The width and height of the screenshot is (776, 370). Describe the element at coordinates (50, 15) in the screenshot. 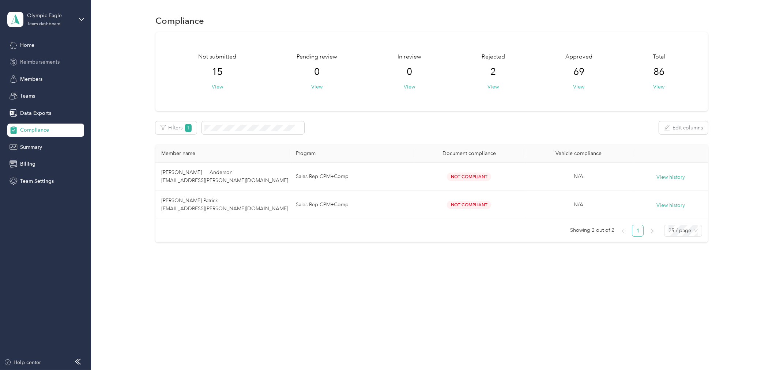

I see `div: Olympic Eagle` at that location.